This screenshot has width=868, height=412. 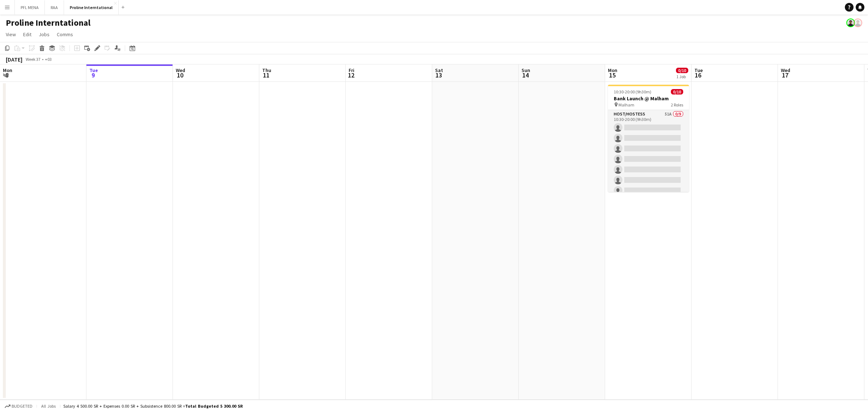 What do you see at coordinates (180, 75) in the screenshot?
I see `span: 10` at bounding box center [180, 75].